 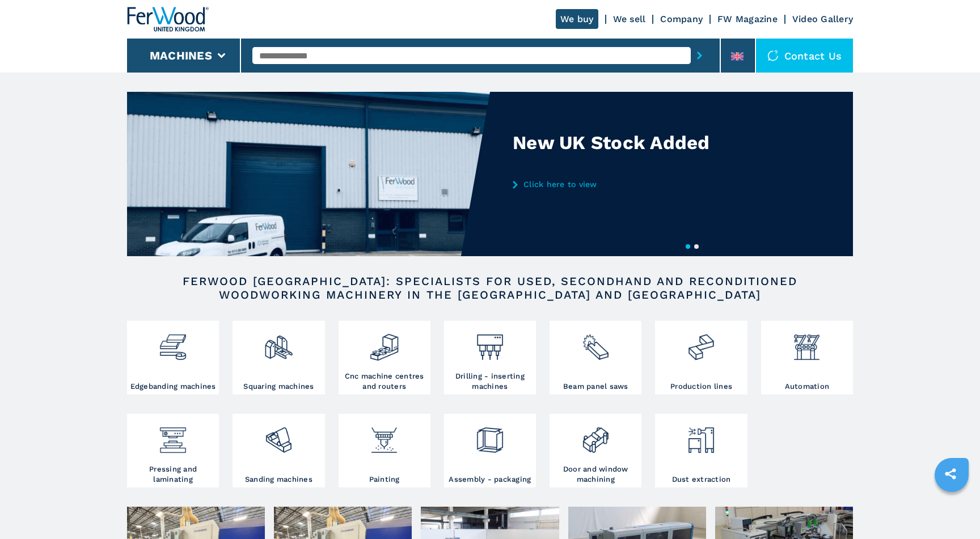 I want to click on a: Drilling - inserting machines, so click(x=490, y=358).